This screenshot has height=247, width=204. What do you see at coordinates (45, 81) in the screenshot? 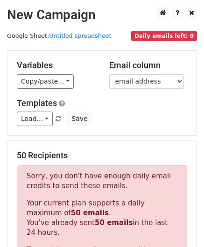
I see `a: Copy/paste...` at bounding box center [45, 81].